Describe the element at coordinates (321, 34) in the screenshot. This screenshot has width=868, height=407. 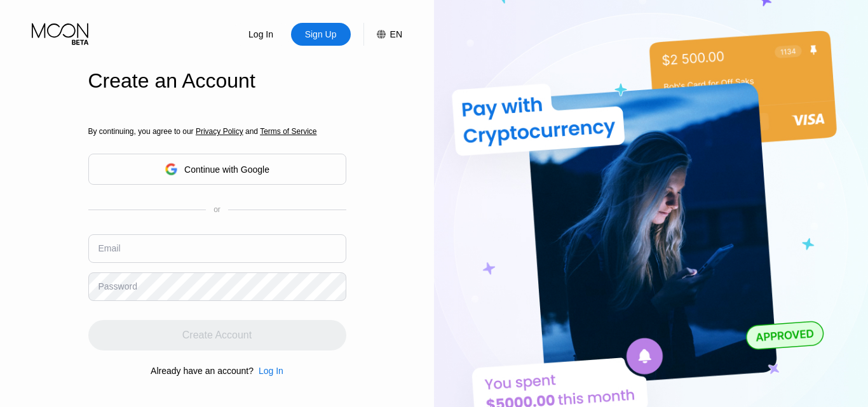
I see `div: Sign Up` at that location.